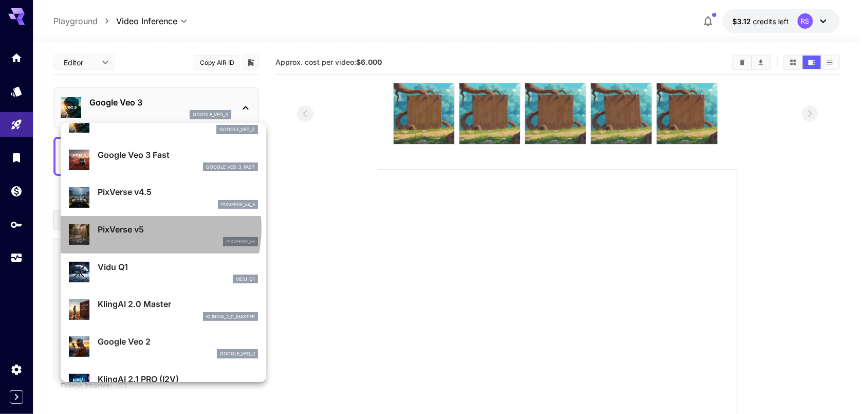 Image resolution: width=868 pixels, height=414 pixels. What do you see at coordinates (178, 267) in the screenshot?
I see `p: Vidu Q1` at bounding box center [178, 267].